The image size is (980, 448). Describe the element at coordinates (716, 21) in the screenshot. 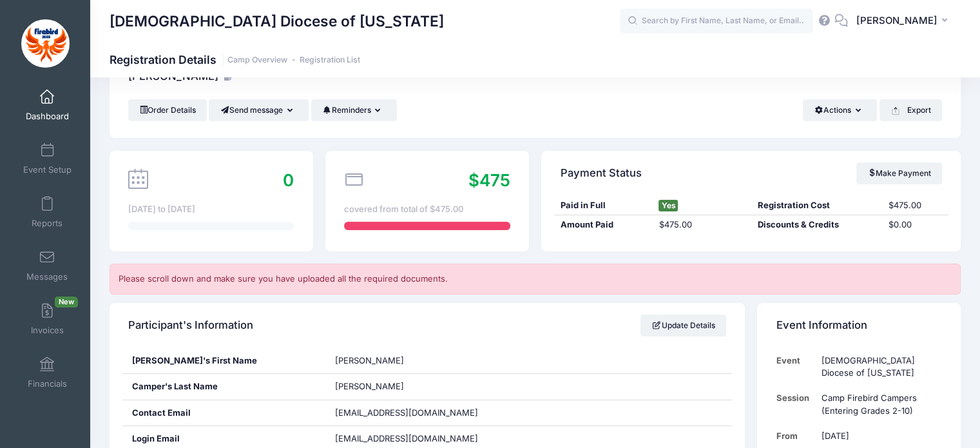

I see `input: Search by First Name, Last Name, or Email...` at that location.